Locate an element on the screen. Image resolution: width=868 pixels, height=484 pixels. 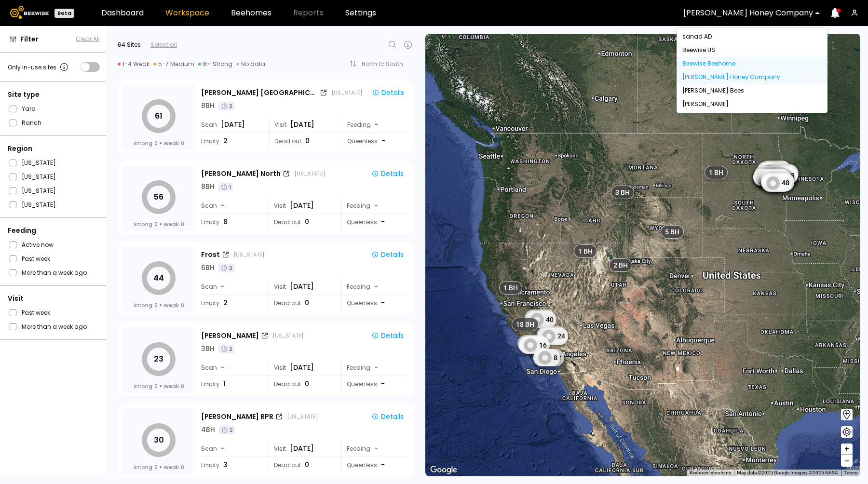
span: Clear All is located at coordinates (88, 39).